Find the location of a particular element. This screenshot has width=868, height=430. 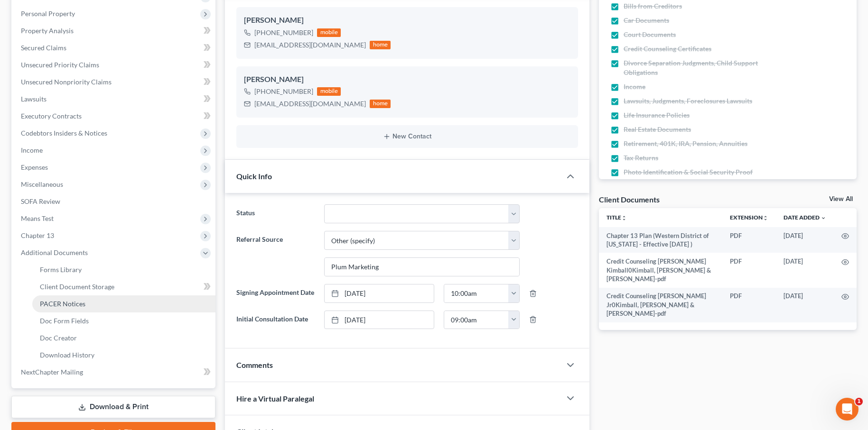

span: Chapter 13 is located at coordinates (38, 235).